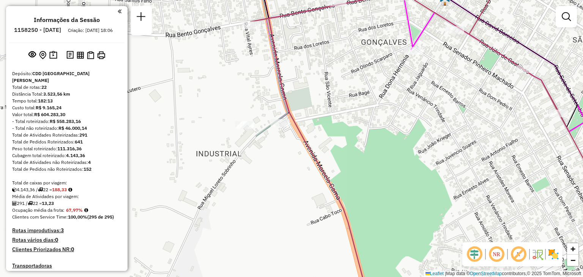 This screenshot has height=277, width=583. What do you see at coordinates (49, 107) in the screenshot?
I see `strong: R$ 9.165,24` at bounding box center [49, 107].